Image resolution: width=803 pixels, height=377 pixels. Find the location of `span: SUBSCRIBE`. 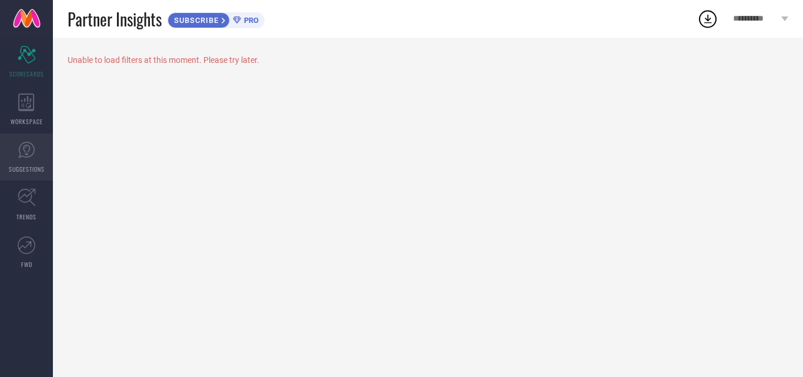

span: SUBSCRIBE is located at coordinates (195, 20).